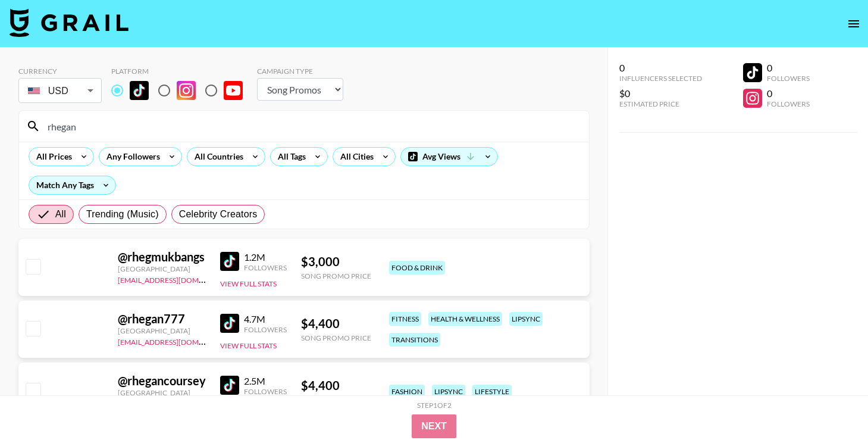 The width and height of the screenshot is (868, 443). I want to click on div: Estimated Price, so click(660, 103).